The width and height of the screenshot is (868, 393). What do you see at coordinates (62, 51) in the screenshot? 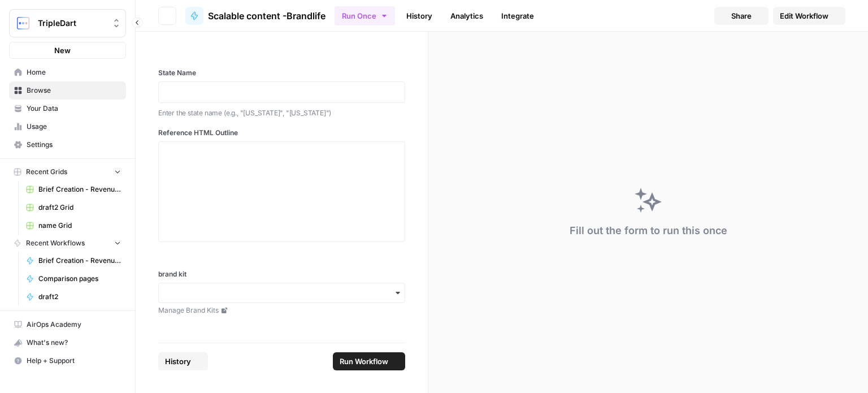
I see `span: New` at bounding box center [62, 51].